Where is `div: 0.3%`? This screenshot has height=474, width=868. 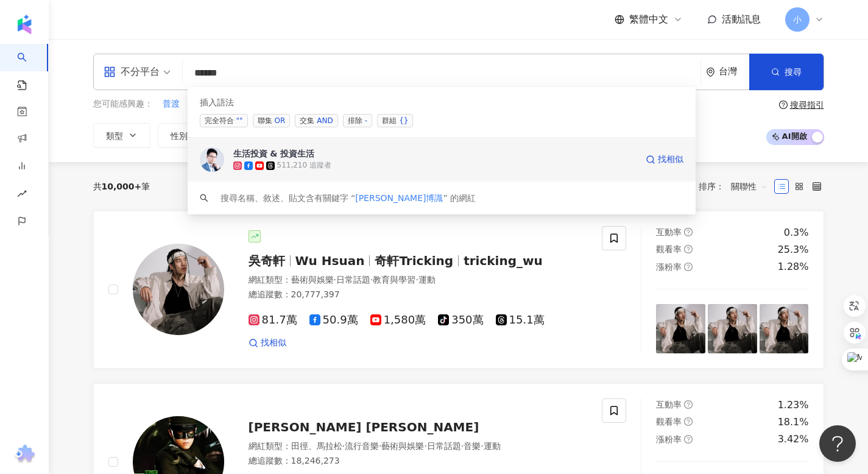
div: 0.3% is located at coordinates (796, 233).